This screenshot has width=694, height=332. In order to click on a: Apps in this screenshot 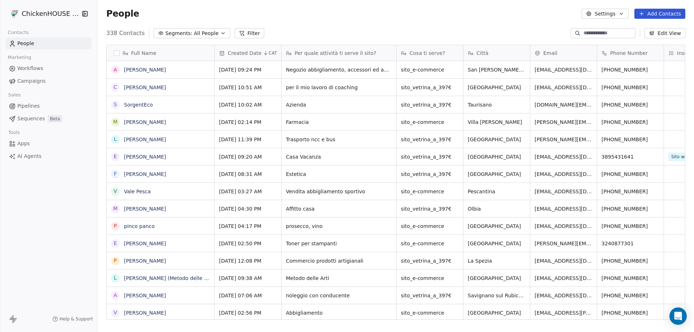, I will do `click(48, 143)`.